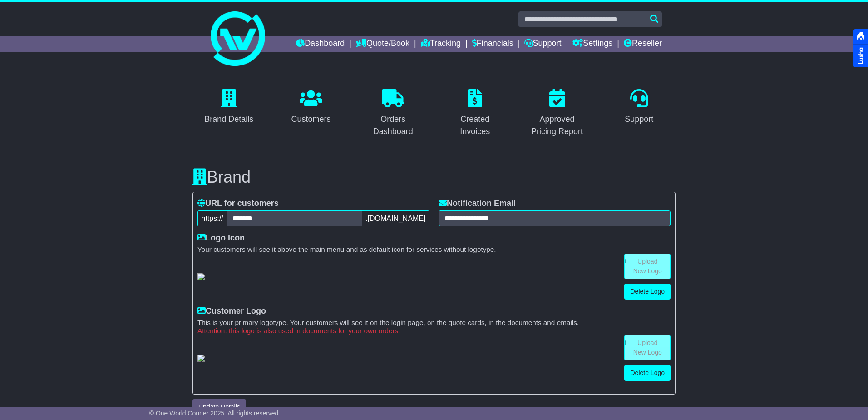 Image resolution: width=868 pixels, height=420 pixels. I want to click on div: Support, so click(639, 119).